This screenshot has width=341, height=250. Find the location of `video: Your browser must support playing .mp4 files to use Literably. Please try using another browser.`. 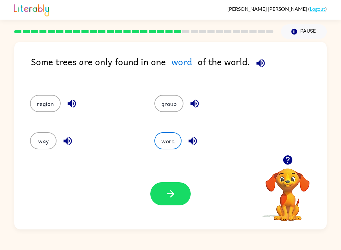

video: Your browser must support playing .mp4 files to use Literably. Please try using another browser. is located at coordinates (288, 190).